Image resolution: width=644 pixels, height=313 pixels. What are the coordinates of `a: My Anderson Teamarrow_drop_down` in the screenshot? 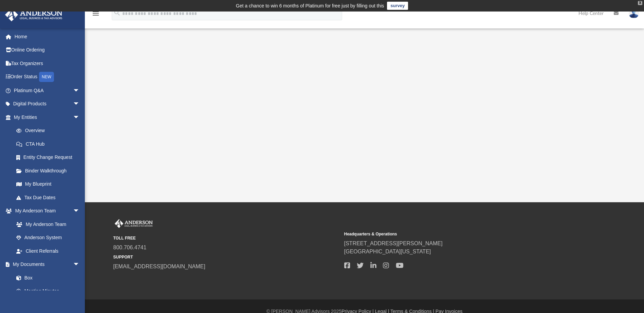 It's located at (46, 211).